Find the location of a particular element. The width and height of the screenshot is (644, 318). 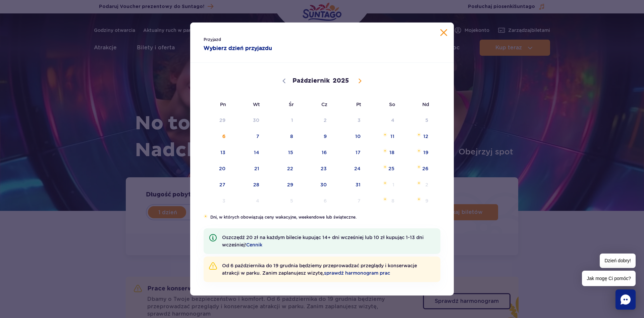

span: Pn is located at coordinates (214, 104).